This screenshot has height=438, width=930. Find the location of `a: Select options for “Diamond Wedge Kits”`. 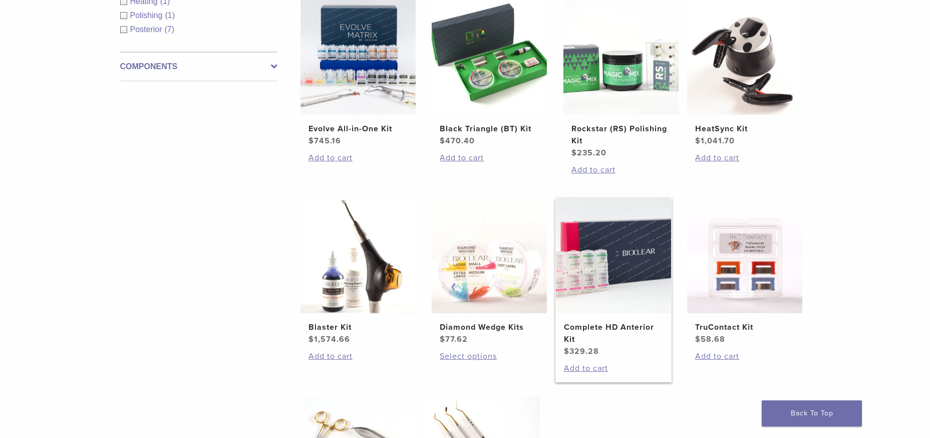

a: Select options for “Diamond Wedge Kits” is located at coordinates (489, 356).